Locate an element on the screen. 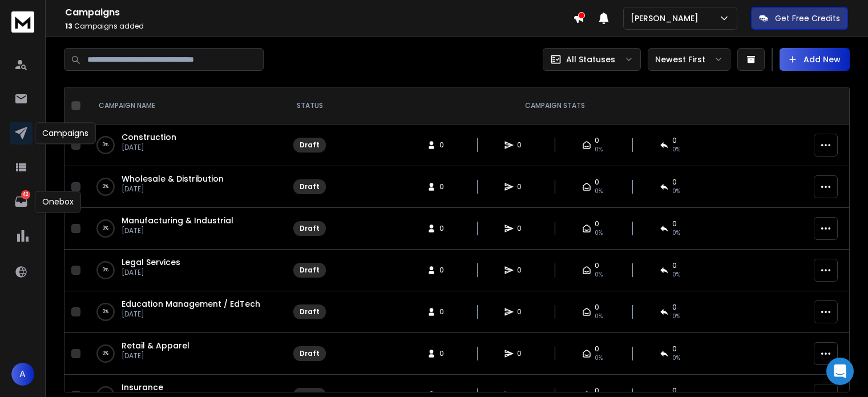 This screenshot has height=397, width=868. a: Insurance is located at coordinates (142, 387).